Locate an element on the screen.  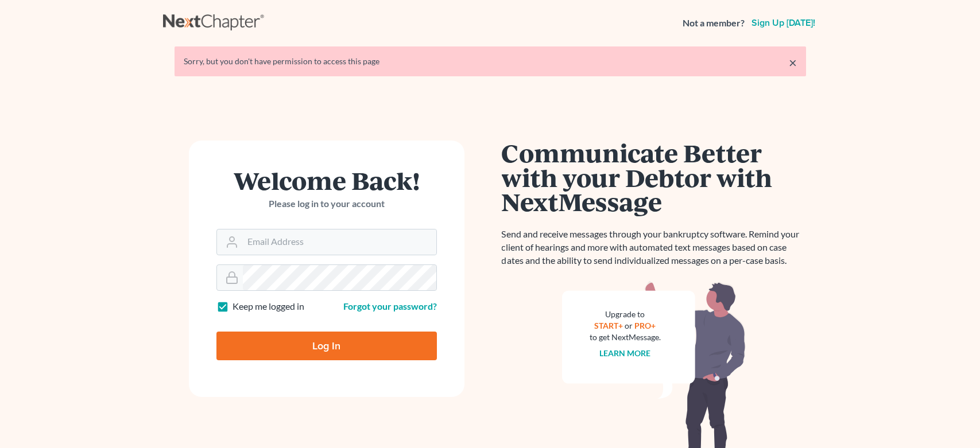
input: Log In is located at coordinates (327, 346).